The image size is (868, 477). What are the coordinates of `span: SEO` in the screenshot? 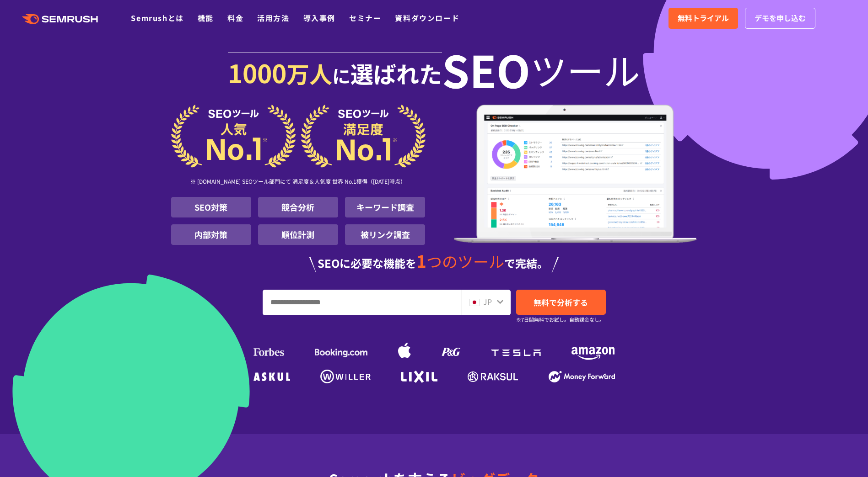 It's located at (486, 69).